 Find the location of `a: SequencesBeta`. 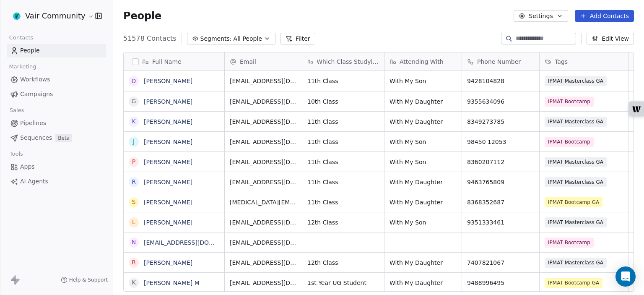

a: SequencesBeta is located at coordinates (56, 138).